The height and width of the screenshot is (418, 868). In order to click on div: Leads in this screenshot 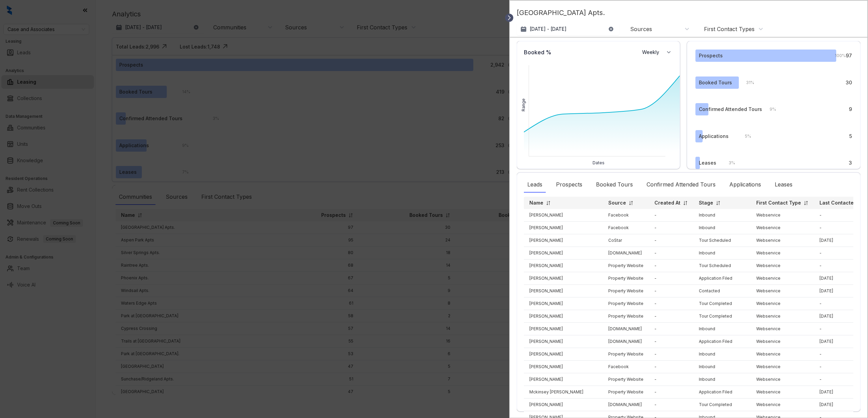, I will do `click(535, 185)`.